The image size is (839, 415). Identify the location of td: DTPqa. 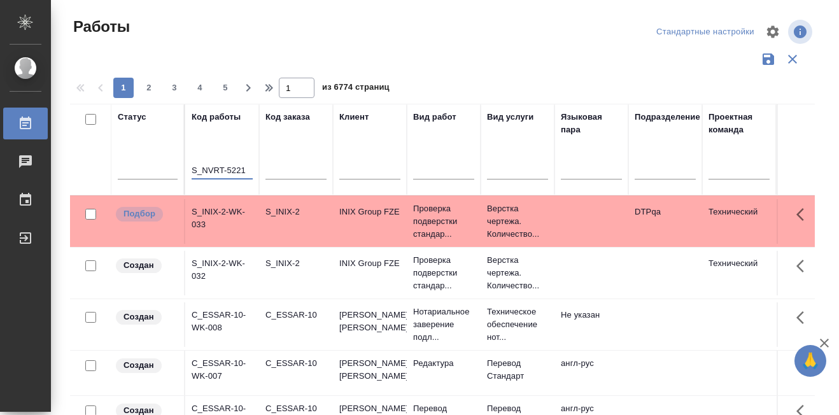
(666, 222).